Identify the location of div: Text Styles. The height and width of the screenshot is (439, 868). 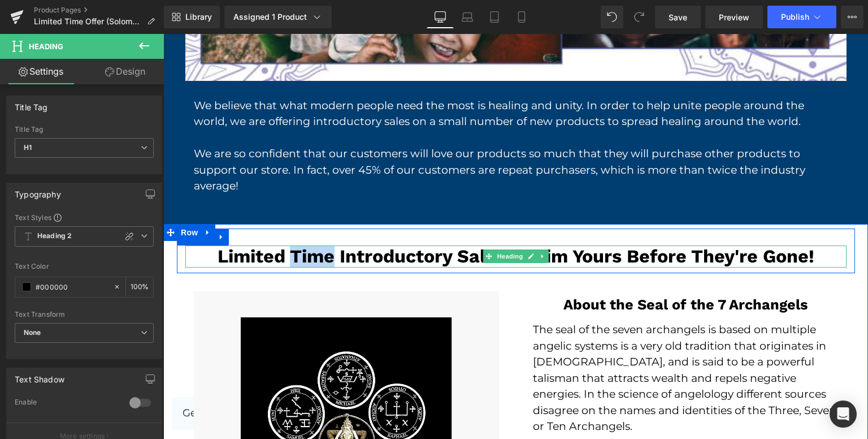
(84, 217).